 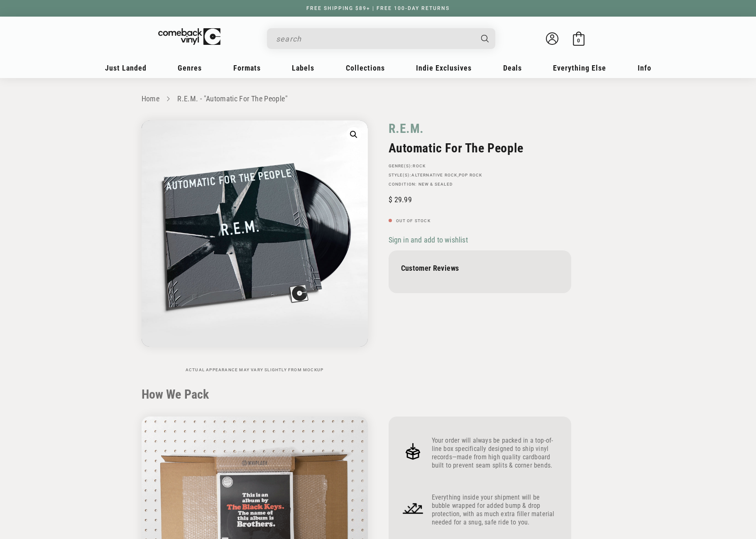 I want to click on a: Alternative Rock, so click(x=434, y=175).